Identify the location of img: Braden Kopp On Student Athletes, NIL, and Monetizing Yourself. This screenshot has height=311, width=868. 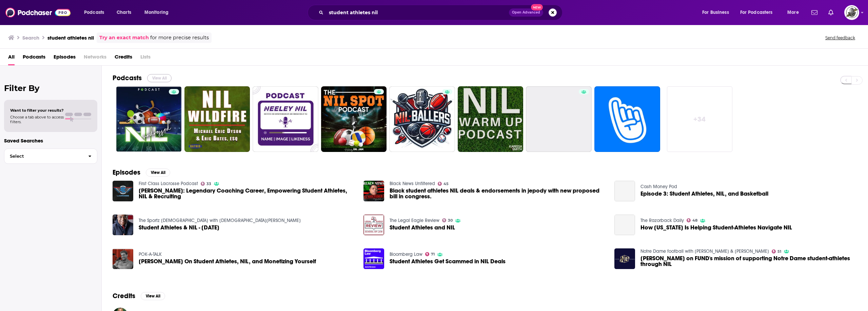
(123, 258).